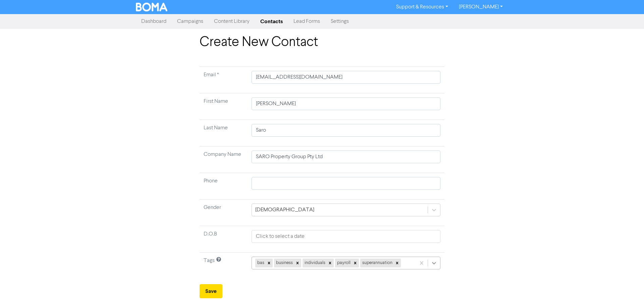 This screenshot has width=644, height=306. What do you see at coordinates (224, 133) in the screenshot?
I see `td: Last Name` at bounding box center [224, 133].